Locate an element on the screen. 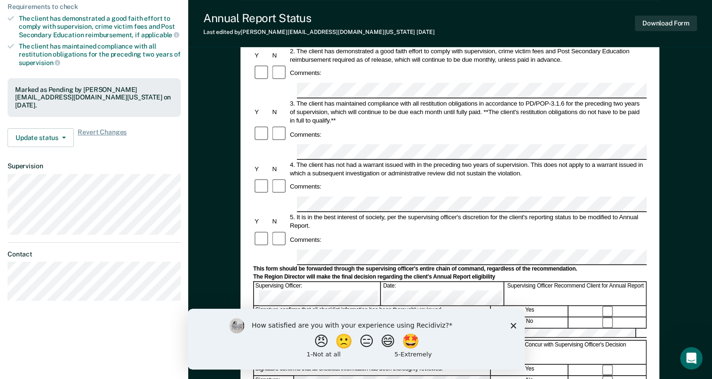 The width and height of the screenshot is (712, 379). div: Requirements to check is located at coordinates (94, 7).